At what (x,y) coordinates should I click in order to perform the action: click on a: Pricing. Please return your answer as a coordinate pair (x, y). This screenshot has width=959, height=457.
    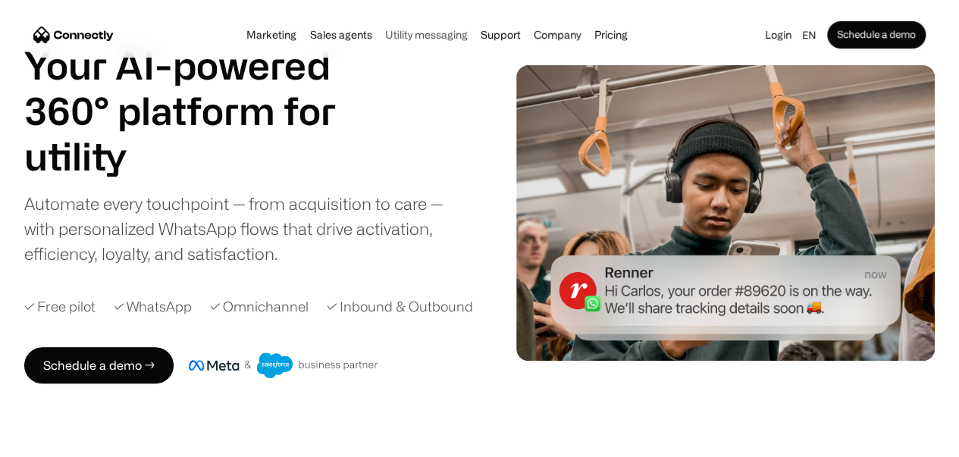
    Looking at the image, I should click on (611, 35).